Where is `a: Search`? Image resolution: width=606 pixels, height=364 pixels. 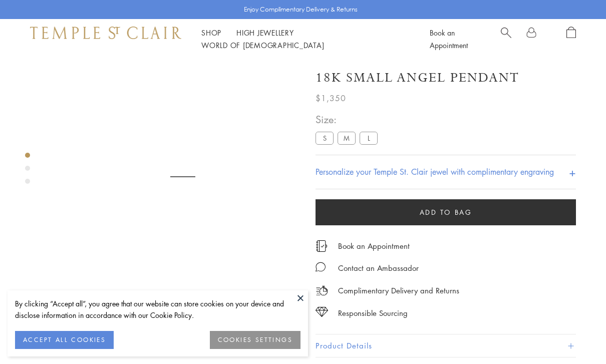
a: Search is located at coordinates (506, 39).